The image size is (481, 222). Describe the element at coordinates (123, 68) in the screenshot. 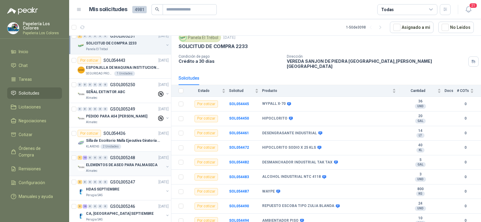

I see `p: ESPONJILLA DE MAQUINA INSTITUCIONAL-NEGRA X 12 UNIDADES` at that location.